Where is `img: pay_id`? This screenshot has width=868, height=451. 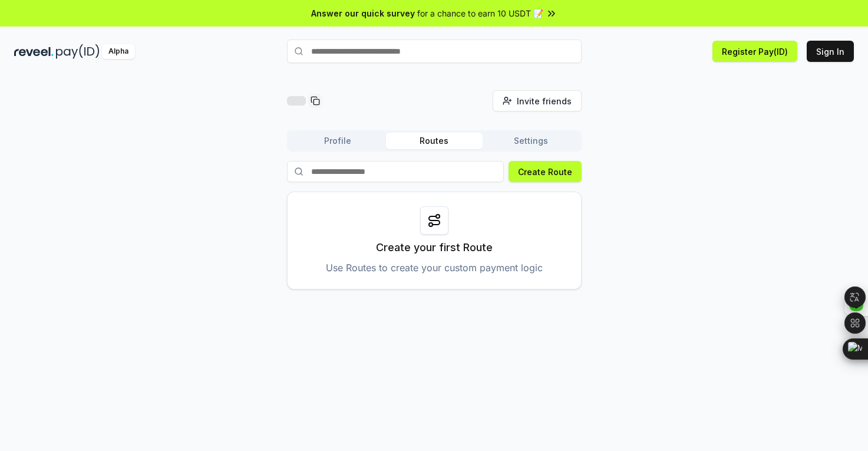
img: pay_id is located at coordinates (78, 52).